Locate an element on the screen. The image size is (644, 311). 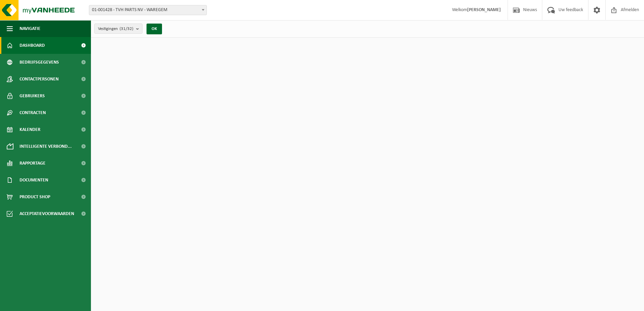
span: Gebruikers is located at coordinates (32, 96).